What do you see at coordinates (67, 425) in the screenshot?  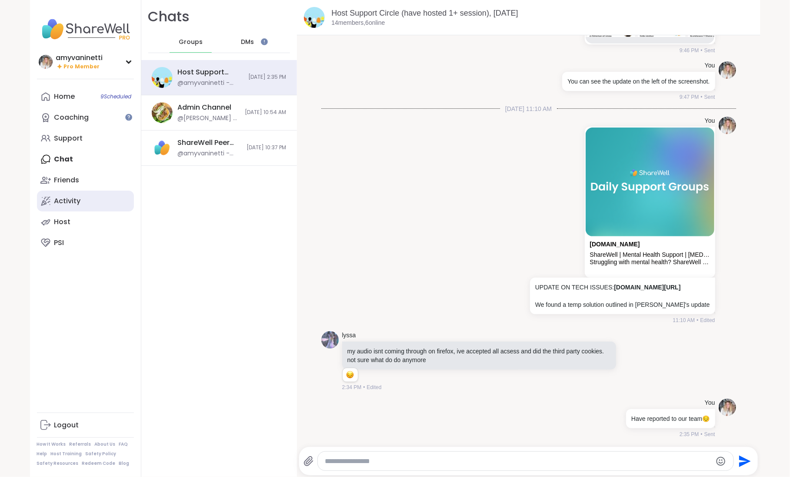 I see `div: Logout` at bounding box center [67, 425].